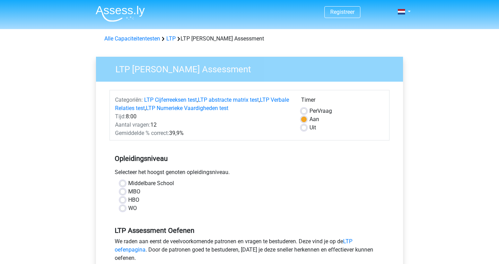 The height and width of the screenshot is (264, 499). I want to click on a: LTP, so click(171, 38).